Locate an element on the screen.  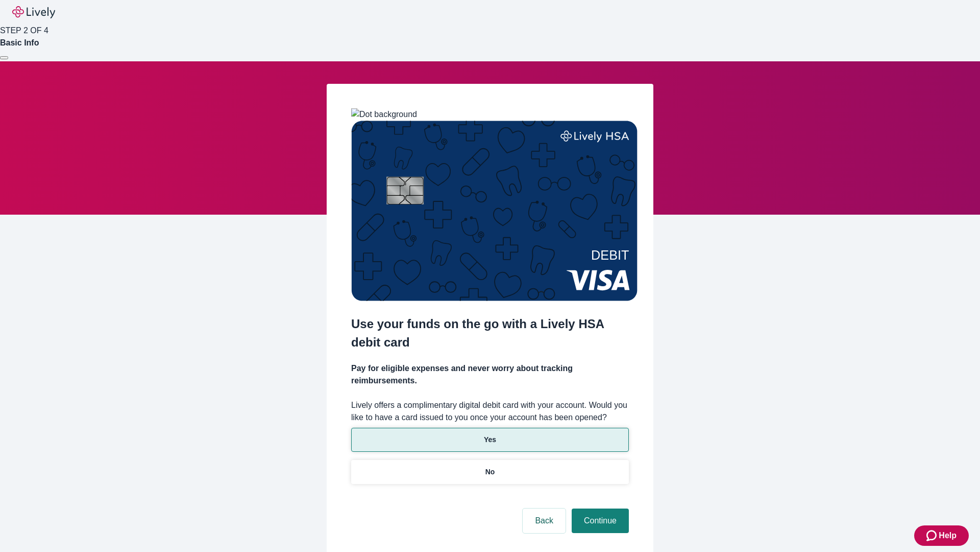
button: Zendesk support iconHelp is located at coordinates (941, 535).